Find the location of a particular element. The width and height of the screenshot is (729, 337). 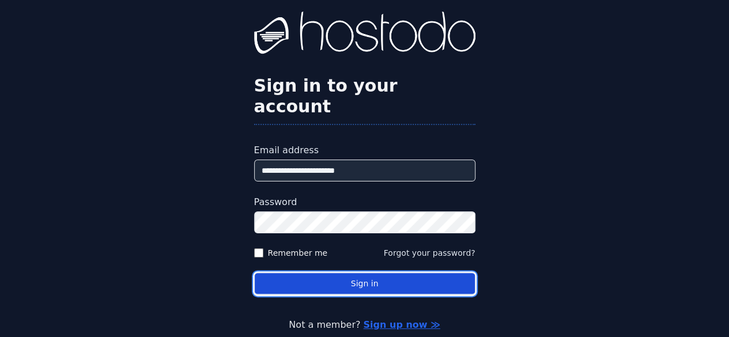

label: Email address is located at coordinates (365, 150).